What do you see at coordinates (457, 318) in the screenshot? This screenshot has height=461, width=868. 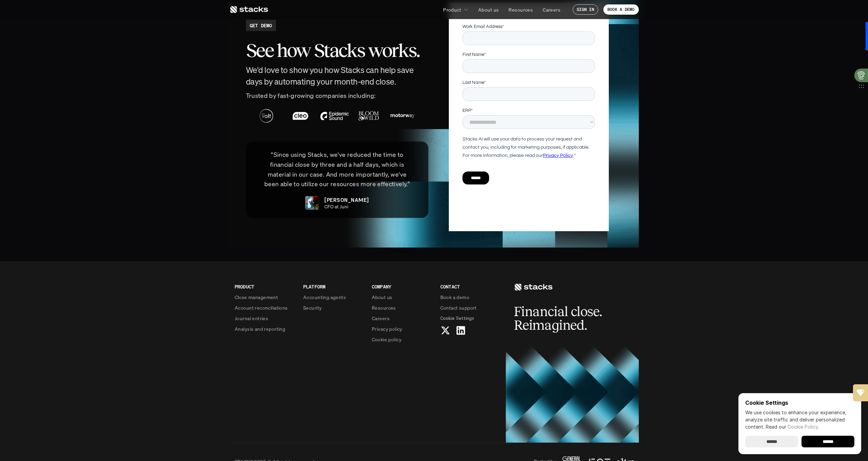 I see `span: Cookie Settings` at bounding box center [457, 318].